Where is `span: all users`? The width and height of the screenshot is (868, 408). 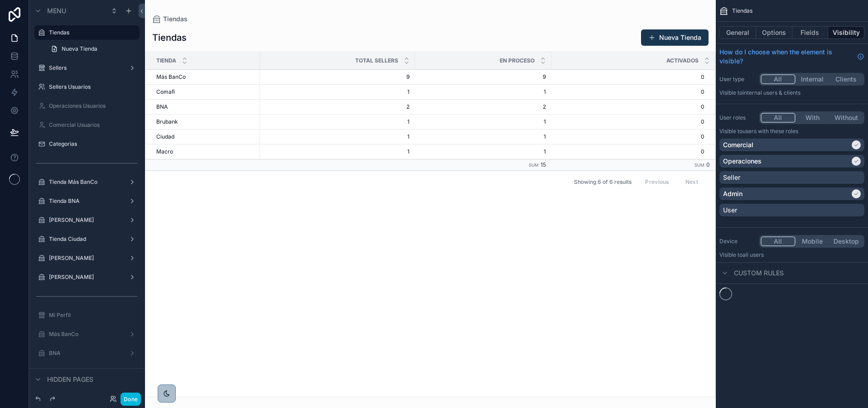
span: all users is located at coordinates (753, 254).